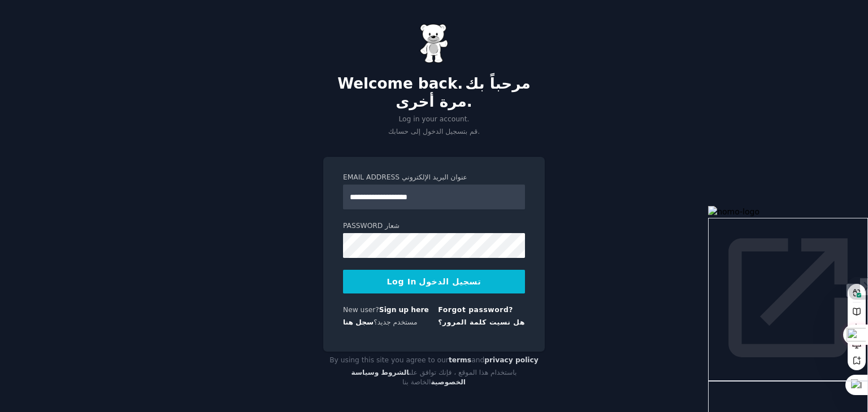 This screenshot has width=868, height=412. What do you see at coordinates (434, 377) in the screenshot?
I see `sider-trans-text: باستخدام هذا الموقع ، فإنك توافق على الخاصة بنا` at bounding box center [434, 377].